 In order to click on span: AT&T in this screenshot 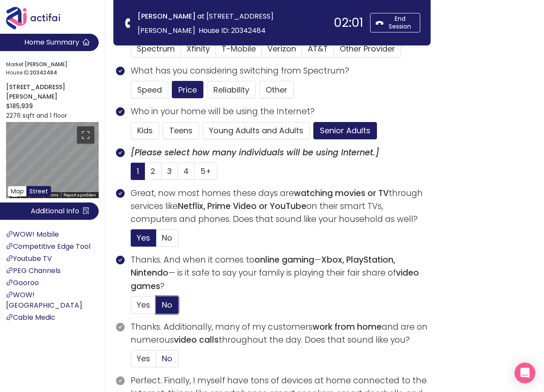, I will do `click(318, 49)`.